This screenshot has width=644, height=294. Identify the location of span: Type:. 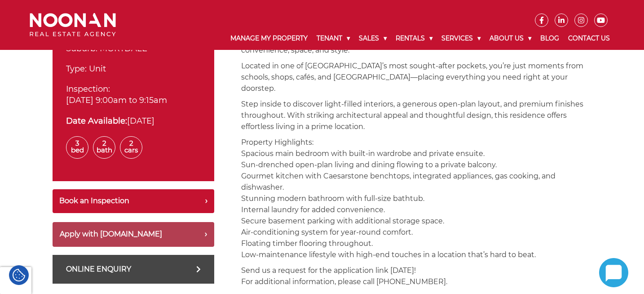
(76, 69).